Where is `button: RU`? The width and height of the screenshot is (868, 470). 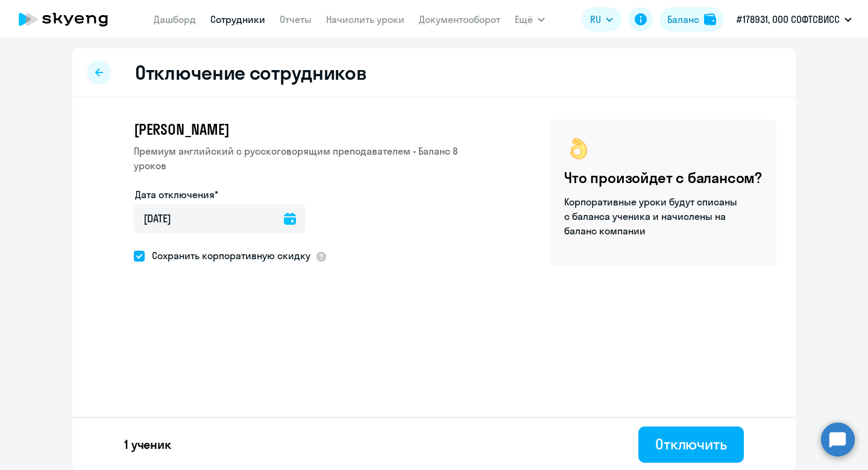
button: RU is located at coordinates (602, 19).